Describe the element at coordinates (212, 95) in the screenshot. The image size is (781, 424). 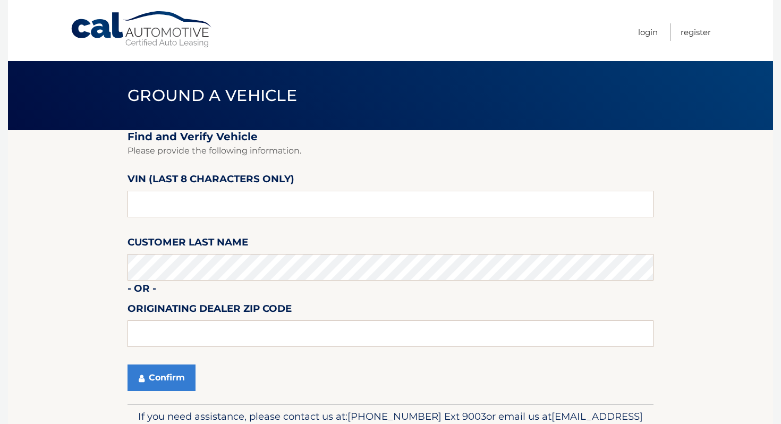
I see `span: Ground a Vehicle` at that location.